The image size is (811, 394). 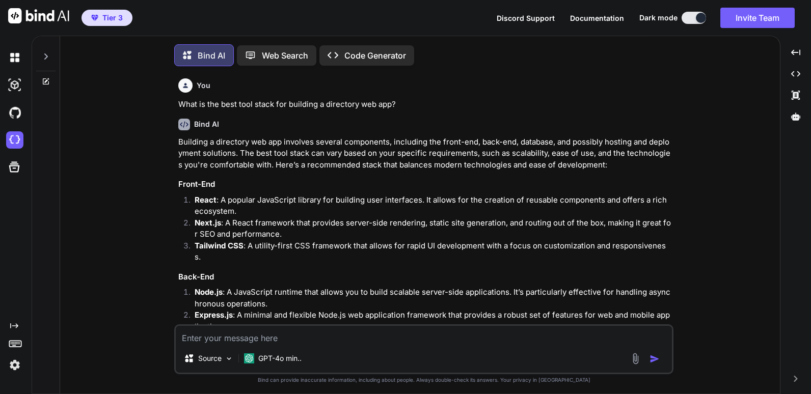 I want to click on strong: React, so click(x=205, y=200).